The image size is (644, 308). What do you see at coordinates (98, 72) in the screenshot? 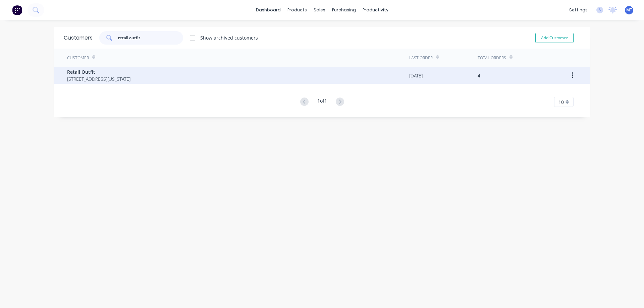
I see `span: Retail Outfit` at bounding box center [98, 72].